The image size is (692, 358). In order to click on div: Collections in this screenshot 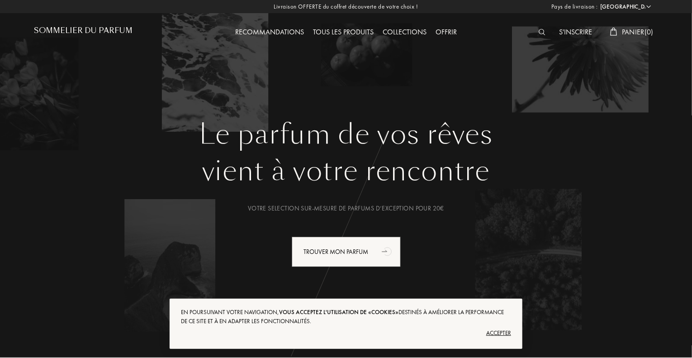, I will do `click(404, 33)`.